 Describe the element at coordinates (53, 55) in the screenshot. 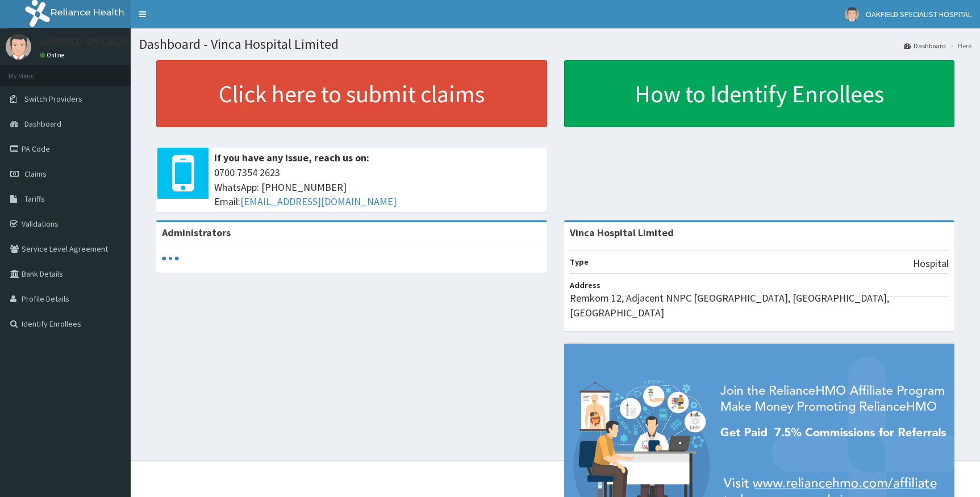

I see `a: Online` at that location.